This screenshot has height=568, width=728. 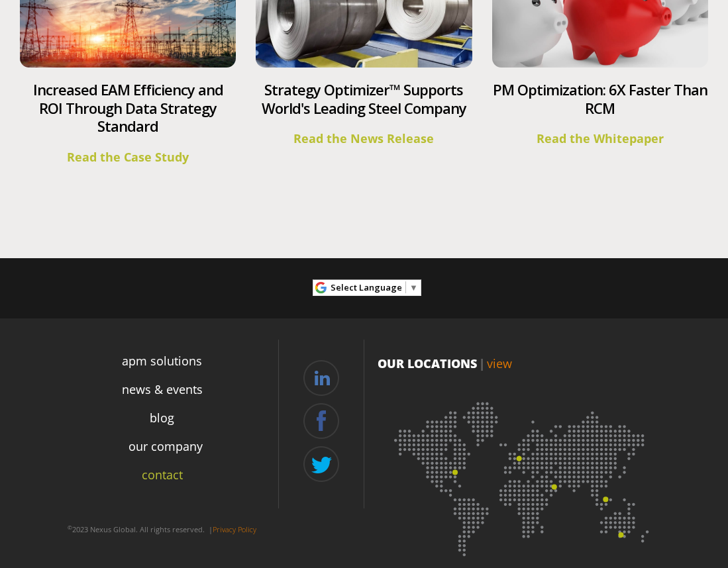 I want to click on p: OUR LOCATIONS, so click(x=523, y=363).